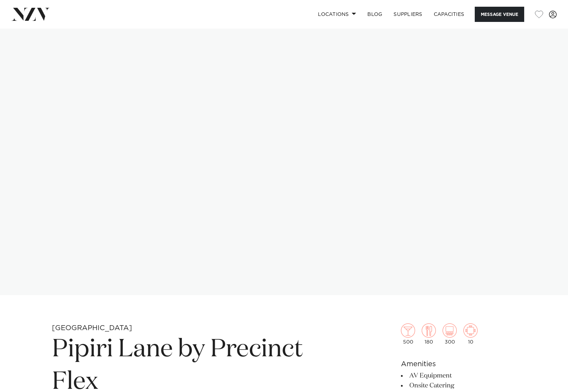 The width and height of the screenshot is (568, 392). I want to click on div: 180, so click(429, 334).